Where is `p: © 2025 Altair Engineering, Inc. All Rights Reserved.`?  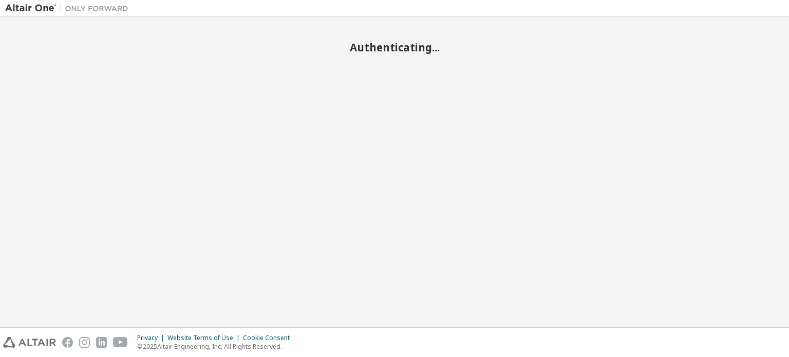
p: © 2025 Altair Engineering, Inc. All Rights Reserved. is located at coordinates (216, 346).